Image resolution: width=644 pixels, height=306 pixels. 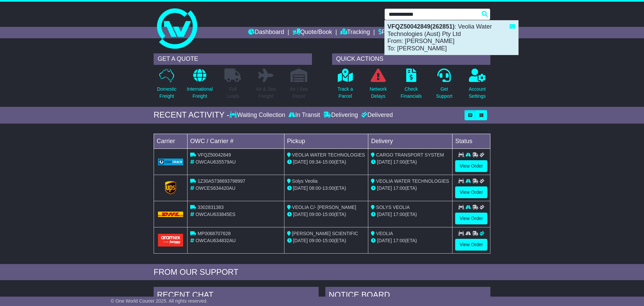 I want to click on span: VEOLIA, so click(x=384, y=233).